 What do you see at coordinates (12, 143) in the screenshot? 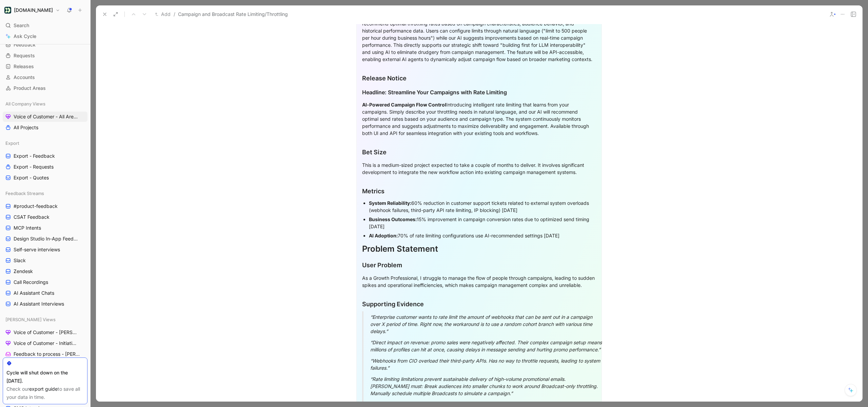
I see `span: Export` at bounding box center [12, 143].